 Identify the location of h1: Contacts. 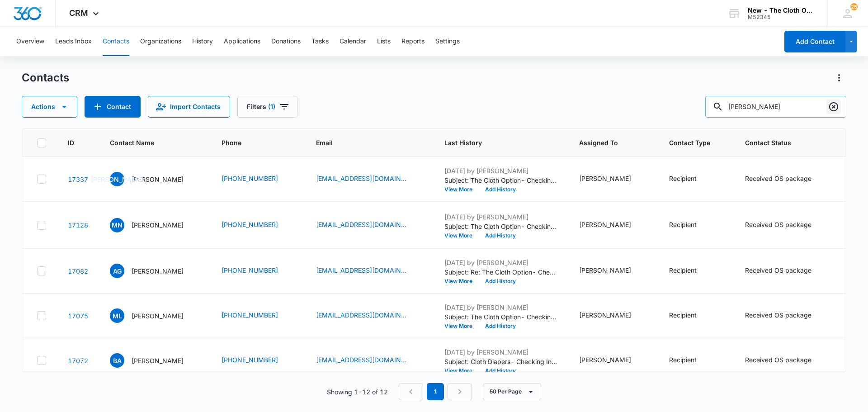
(46, 78).